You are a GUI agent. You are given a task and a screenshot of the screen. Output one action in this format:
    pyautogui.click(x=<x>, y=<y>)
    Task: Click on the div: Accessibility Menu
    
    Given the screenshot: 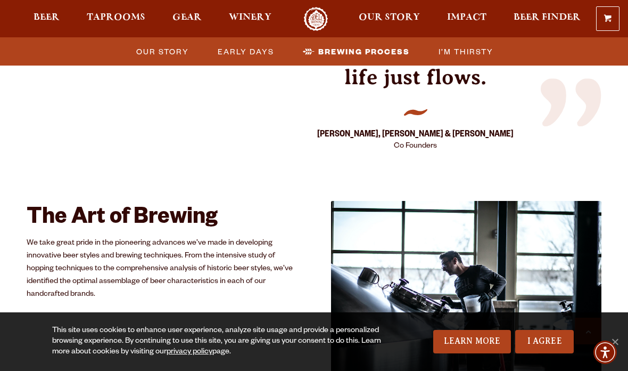 What is the action you would take?
    pyautogui.click(x=606, y=352)
    